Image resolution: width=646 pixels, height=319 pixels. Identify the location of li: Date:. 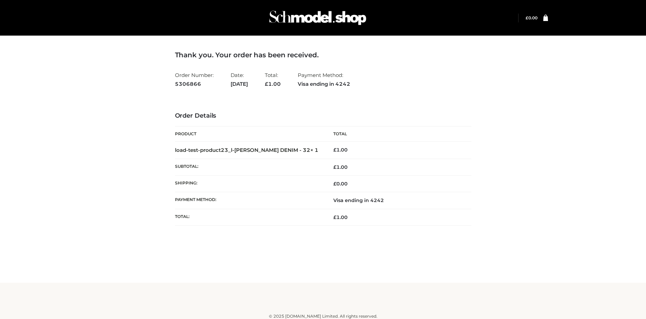
(239, 79).